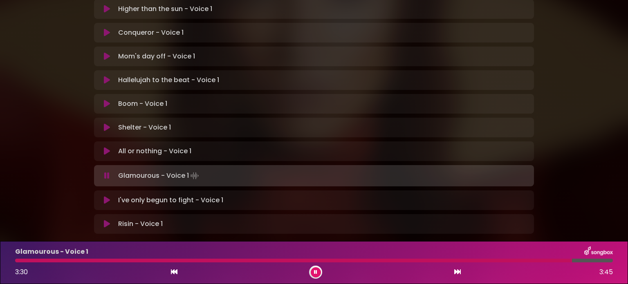 The width and height of the screenshot is (628, 284). Describe the element at coordinates (606, 272) in the screenshot. I see `span: 3:45` at that location.